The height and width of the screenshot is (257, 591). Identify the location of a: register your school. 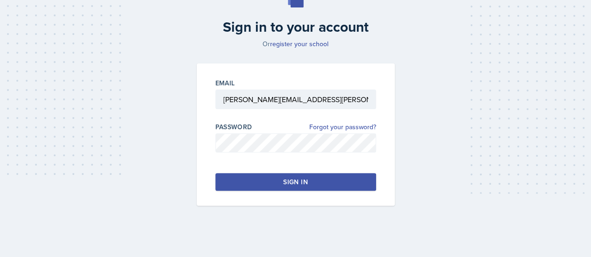
(299, 44).